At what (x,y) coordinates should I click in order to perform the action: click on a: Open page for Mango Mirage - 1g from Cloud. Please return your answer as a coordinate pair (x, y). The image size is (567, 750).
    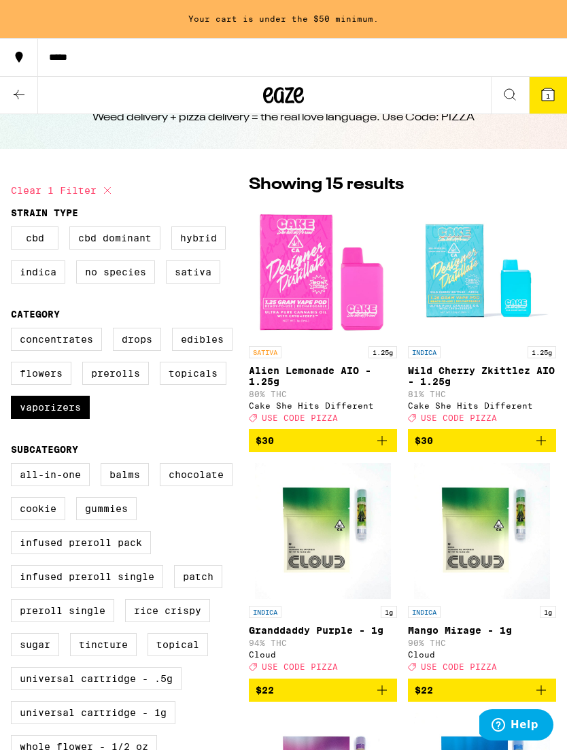
    Looking at the image, I should click on (482, 570).